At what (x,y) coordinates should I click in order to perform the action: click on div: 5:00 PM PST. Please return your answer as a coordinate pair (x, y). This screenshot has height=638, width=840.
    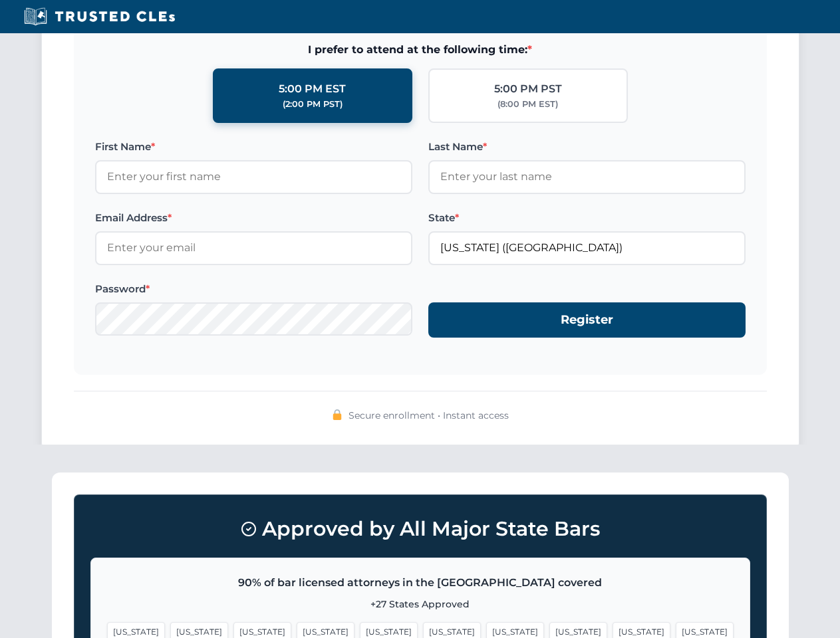
    Looking at the image, I should click on (528, 89).